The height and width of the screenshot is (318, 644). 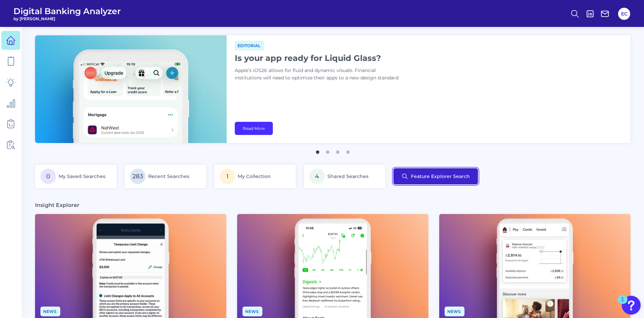 I want to click on button: Feature Explorer Search, so click(x=435, y=176).